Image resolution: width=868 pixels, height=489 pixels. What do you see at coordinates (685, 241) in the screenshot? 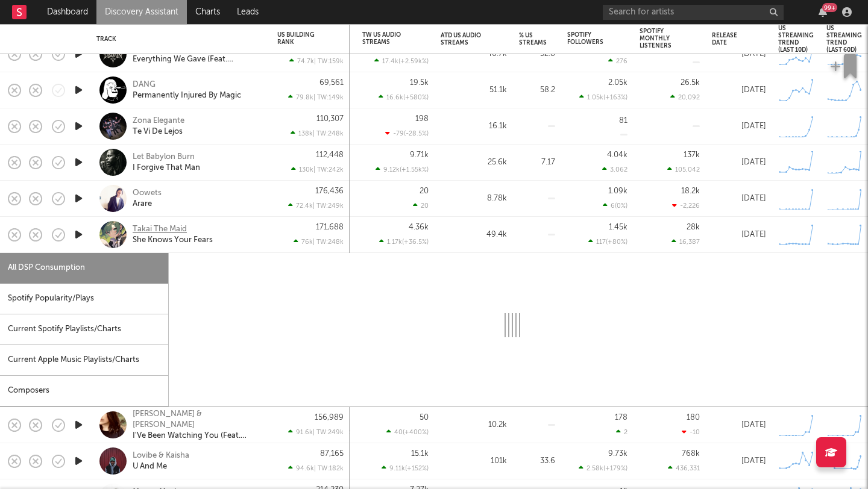
I see `div: 16,387` at bounding box center [685, 241].